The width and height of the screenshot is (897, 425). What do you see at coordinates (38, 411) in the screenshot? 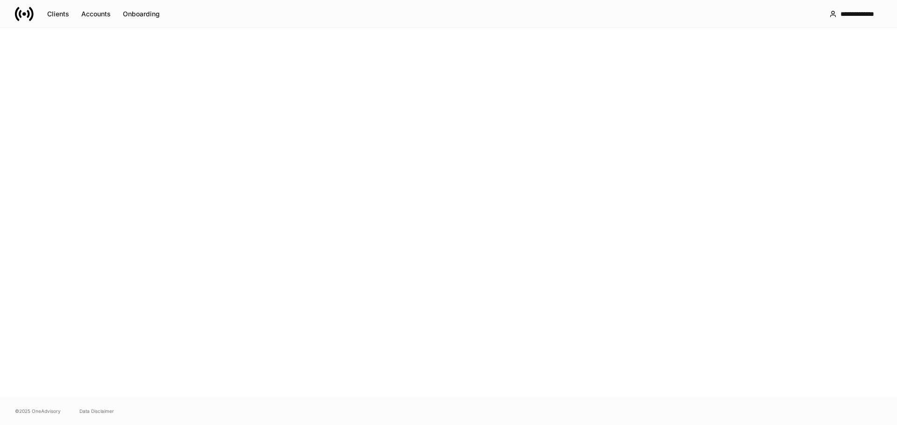
I see `span: © 2025 OneAdvisory` at bounding box center [38, 411].